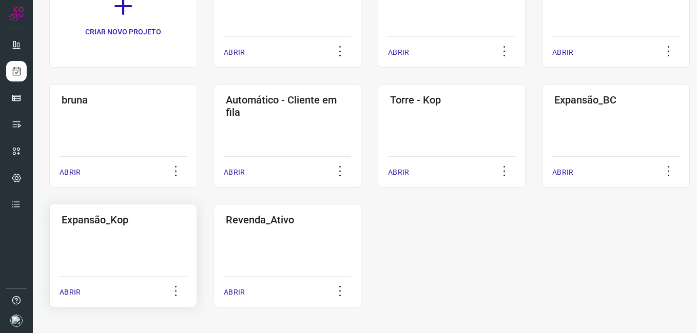 The height and width of the screenshot is (333, 697). What do you see at coordinates (616, 100) in the screenshot?
I see `h3: Expansão_BC` at bounding box center [616, 100].